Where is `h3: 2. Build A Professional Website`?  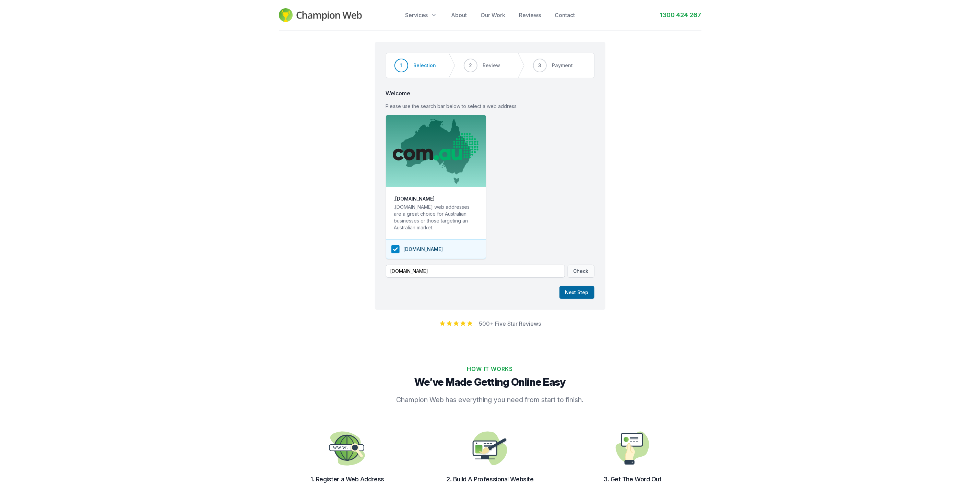 h3: 2. Build A Professional Website is located at coordinates (490, 480).